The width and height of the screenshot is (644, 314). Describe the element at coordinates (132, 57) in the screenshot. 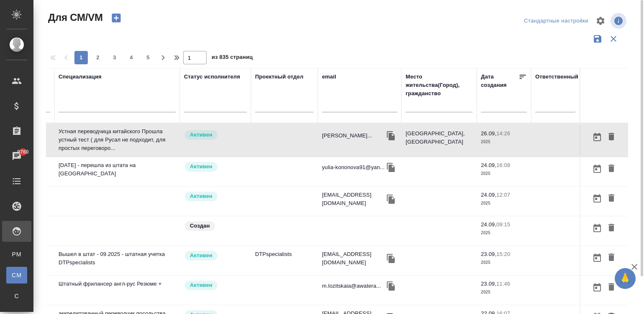

I see `span: 4` at that location.